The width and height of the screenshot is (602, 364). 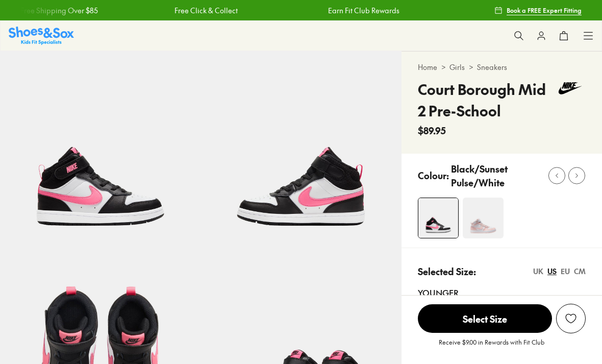 What do you see at coordinates (537, 10) in the screenshot?
I see `a: Book a FREE Expert Fitting` at bounding box center [537, 10].